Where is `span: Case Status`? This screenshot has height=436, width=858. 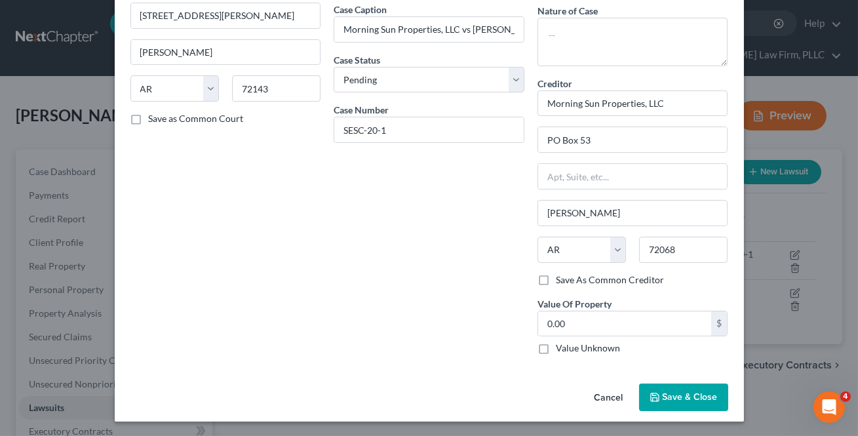
span: Case Status is located at coordinates (357, 60).